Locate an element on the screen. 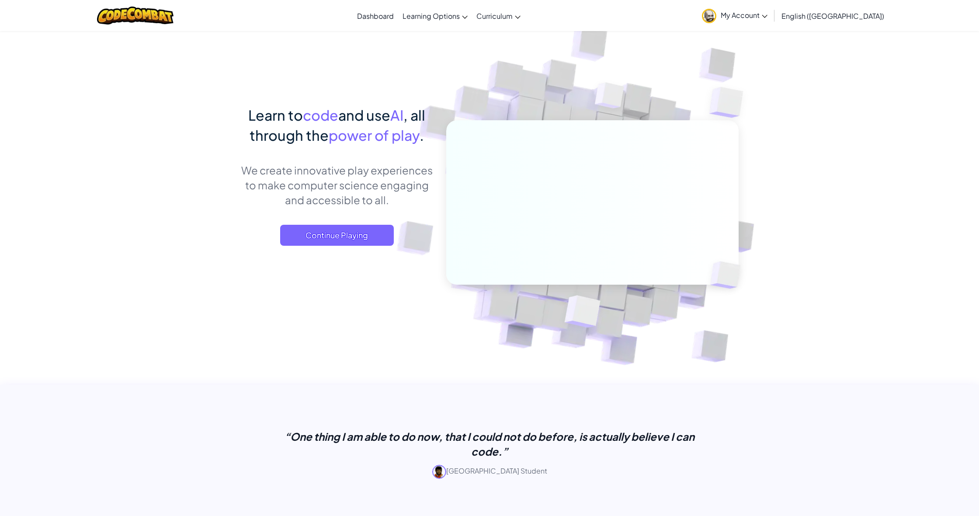 The width and height of the screenshot is (979, 516). span: Curriculum is located at coordinates (494, 16).